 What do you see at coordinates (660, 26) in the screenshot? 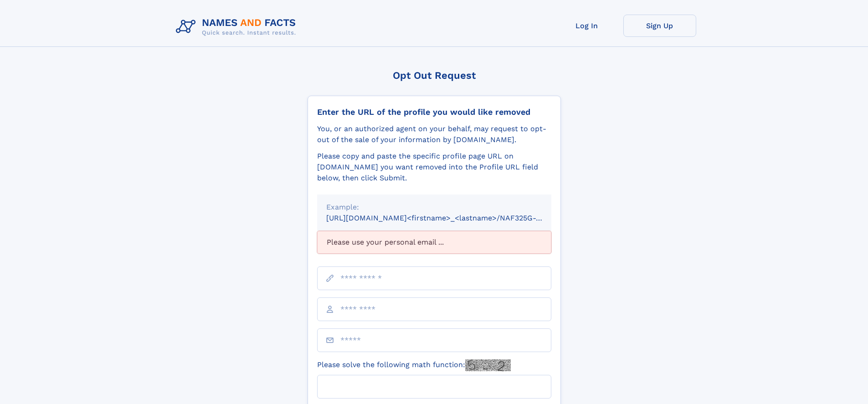
I see `a: Sign Up` at bounding box center [660, 26].